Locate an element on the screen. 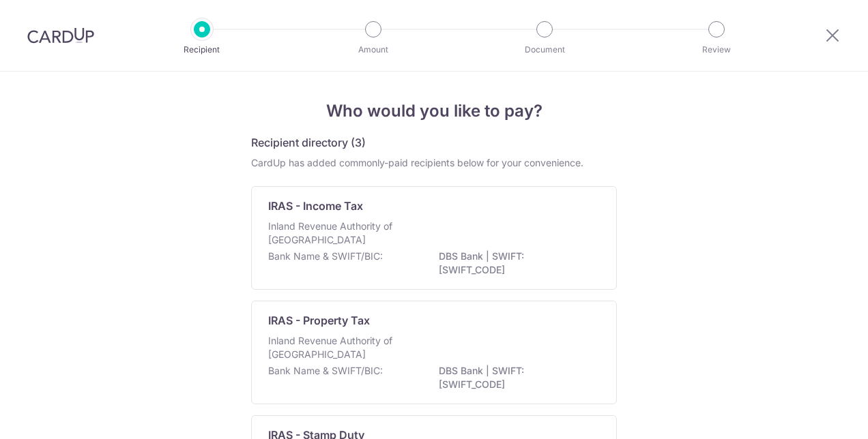 This screenshot has width=868, height=439. p: Recipient is located at coordinates (202, 50).